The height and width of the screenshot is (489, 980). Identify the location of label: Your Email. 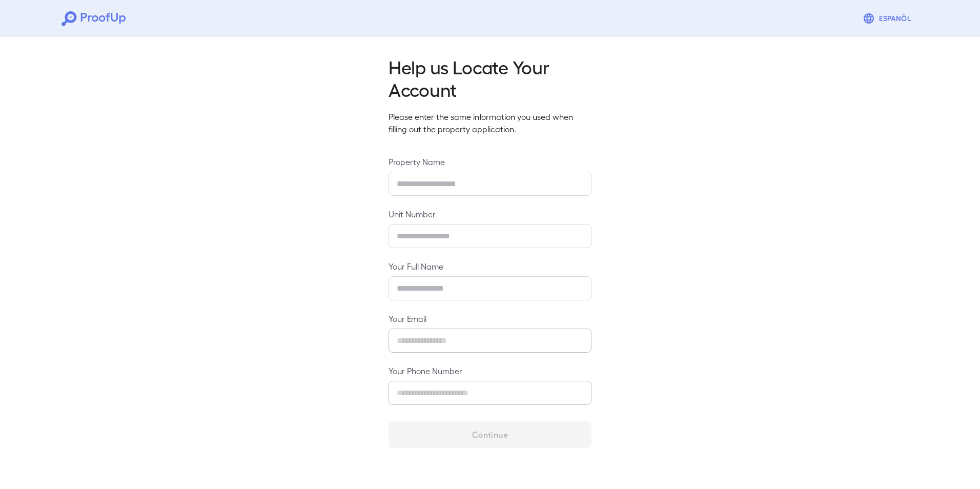
(490, 319).